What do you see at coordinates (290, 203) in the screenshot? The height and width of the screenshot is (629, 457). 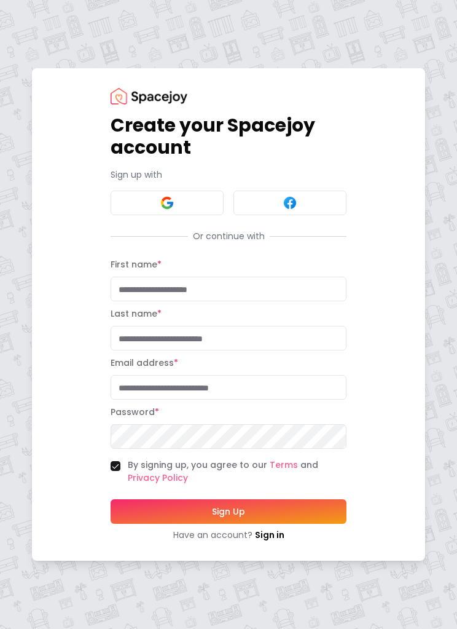 I see `img: Facebook signin` at bounding box center [290, 203].